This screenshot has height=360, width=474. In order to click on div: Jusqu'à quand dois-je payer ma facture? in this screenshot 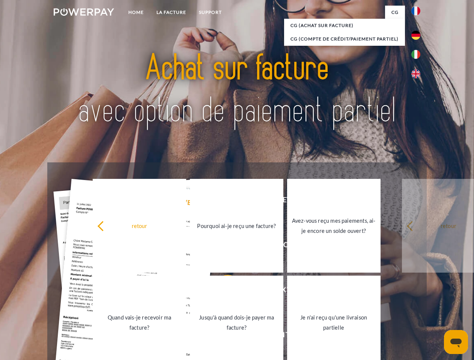, I will do `click(236, 323)`.